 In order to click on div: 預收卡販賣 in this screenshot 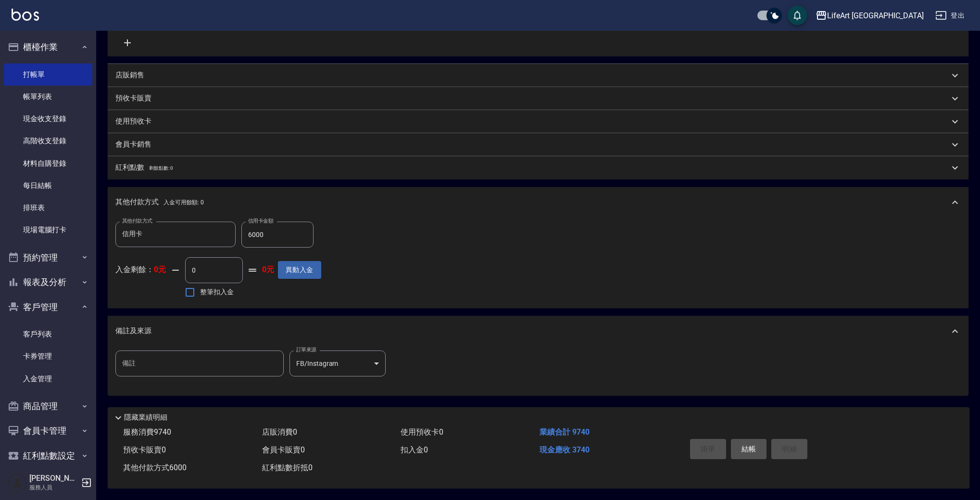, I will do `click(538, 99)`.